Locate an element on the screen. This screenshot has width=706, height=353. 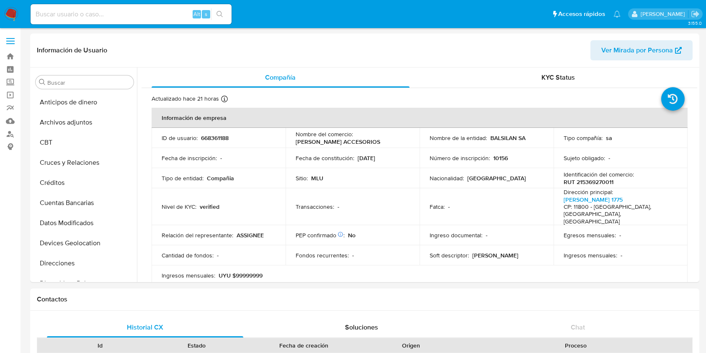
button: Anticipos de dinero is located at coordinates (85, 102).